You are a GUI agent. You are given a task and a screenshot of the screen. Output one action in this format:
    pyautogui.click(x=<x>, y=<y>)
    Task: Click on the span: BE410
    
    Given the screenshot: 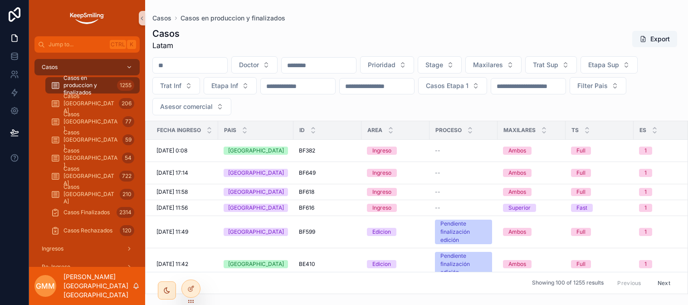 What is the action you would take?
    pyautogui.click(x=307, y=264)
    